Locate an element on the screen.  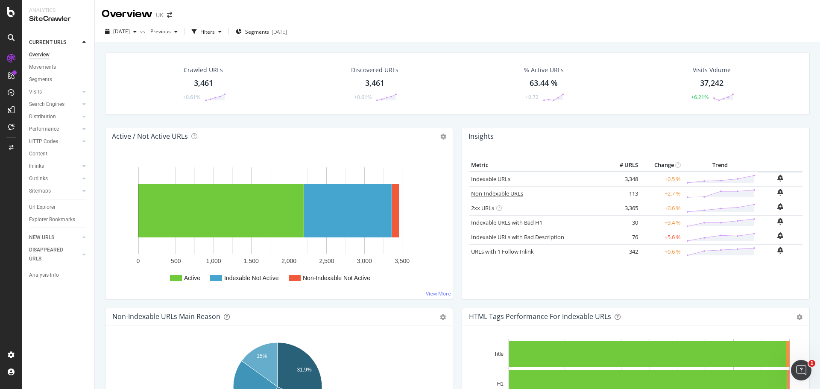
a: CURRENT URLS is located at coordinates (54, 42).